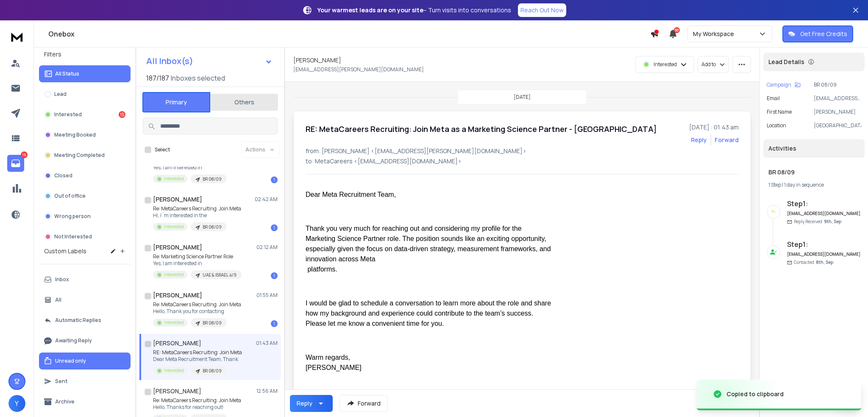  I want to click on div: Forward, so click(727, 140).